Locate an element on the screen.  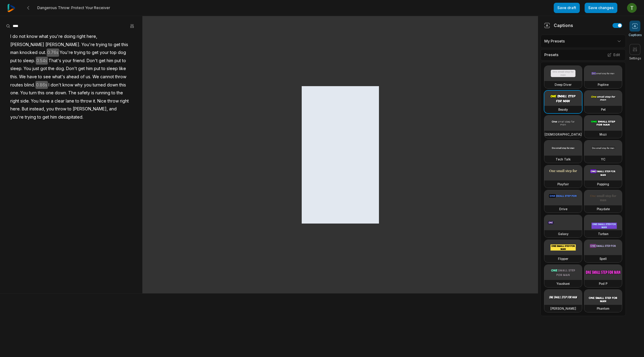
span: a is located at coordinates (52, 101).